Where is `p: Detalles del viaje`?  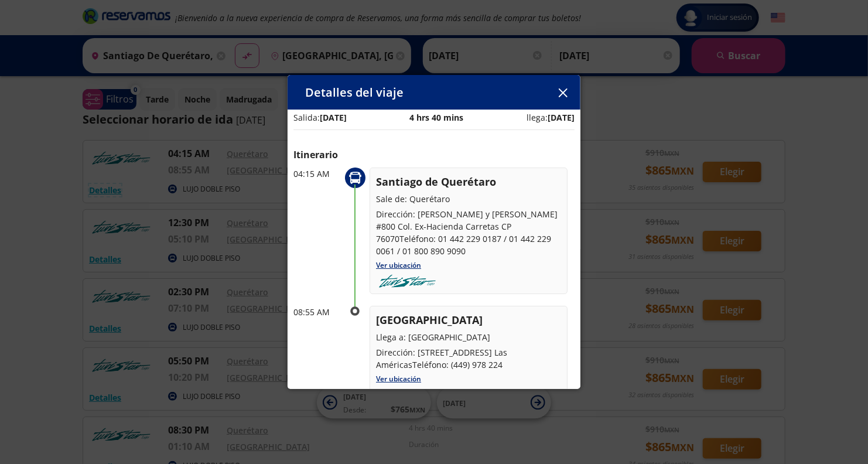 p: Detalles del viaje is located at coordinates (355, 93).